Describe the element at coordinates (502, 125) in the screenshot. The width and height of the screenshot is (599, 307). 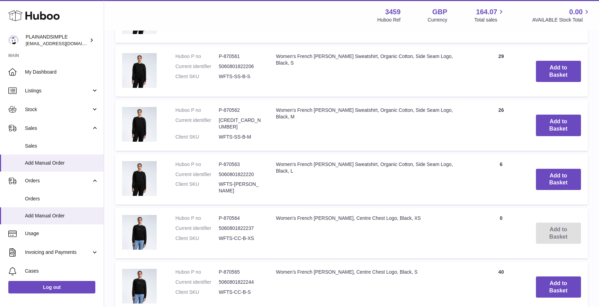
I see `td: 26` at that location.